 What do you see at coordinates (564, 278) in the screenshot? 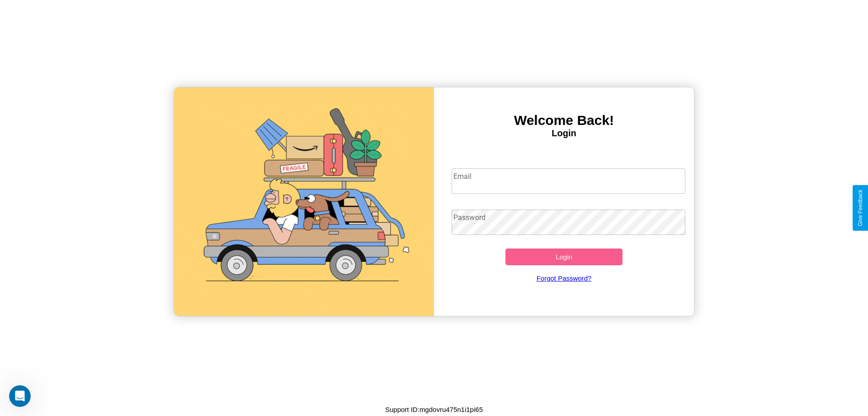
I see `a: Forgot Password?` at bounding box center [564, 278].